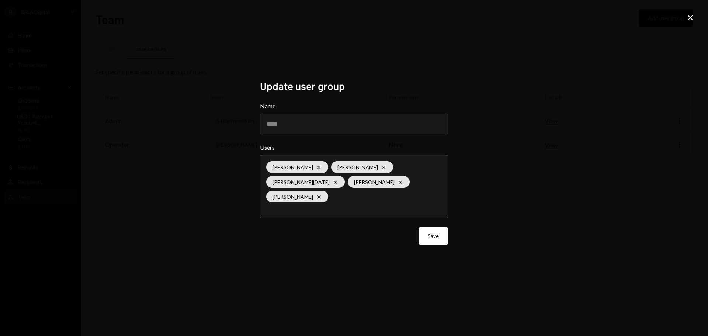 This screenshot has width=708, height=336. I want to click on button: Save, so click(433, 236).